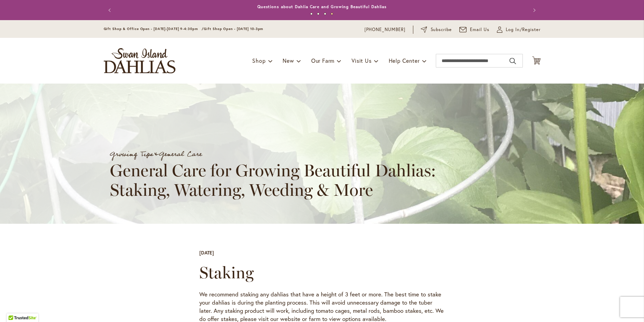 The width and height of the screenshot is (644, 322). I want to click on button: 2 of 4, so click(318, 14).